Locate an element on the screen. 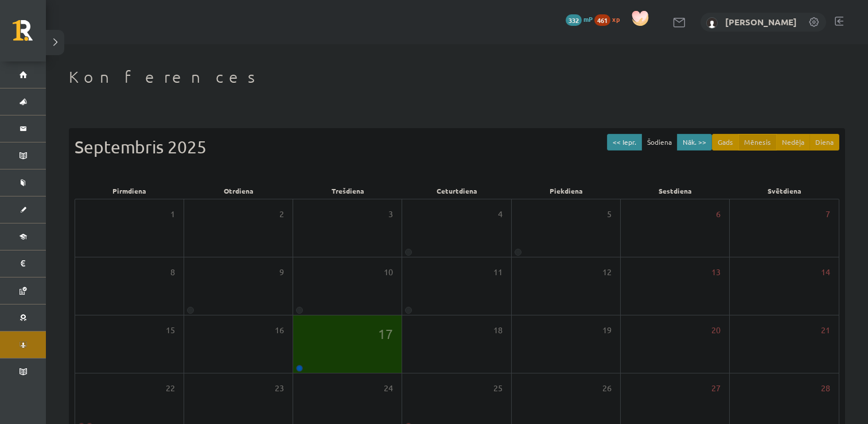 This screenshot has width=868, height=424. span: 24 is located at coordinates (389, 388).